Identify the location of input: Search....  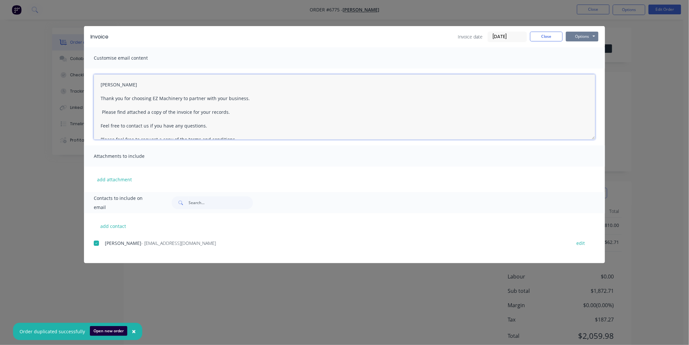
(221, 203).